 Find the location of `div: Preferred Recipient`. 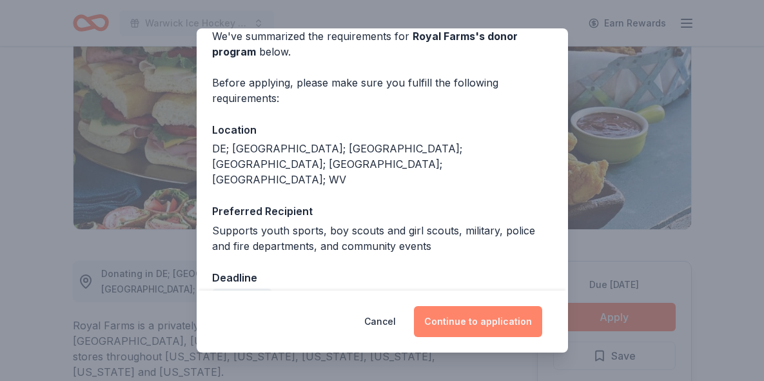

div: Preferred Recipient is located at coordinates (382, 211).